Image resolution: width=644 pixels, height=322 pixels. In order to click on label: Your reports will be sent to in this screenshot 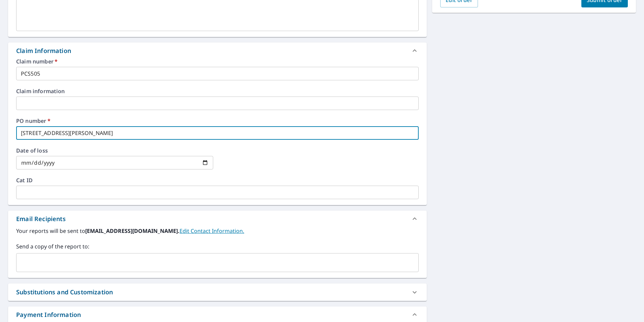, I will do `click(217, 231)`.